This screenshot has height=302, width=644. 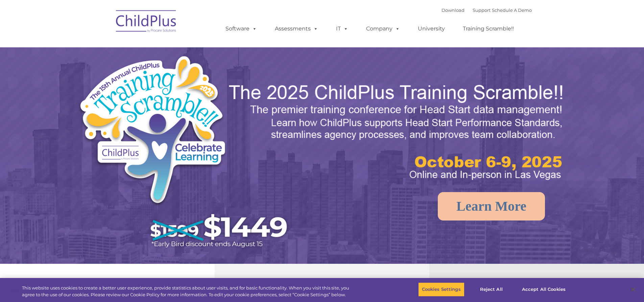 I want to click on a: University, so click(x=431, y=29).